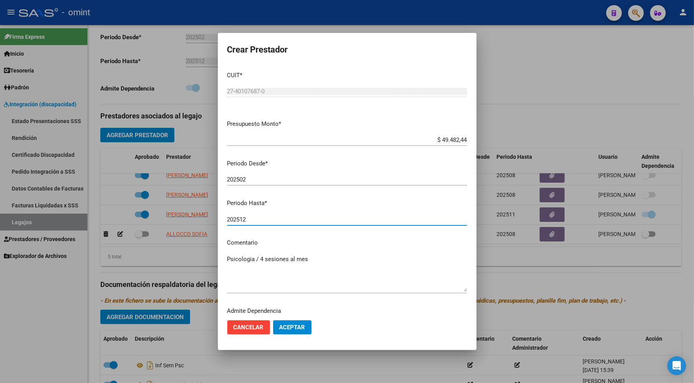 The height and width of the screenshot is (383, 694). I want to click on p: Presupuesto Monto, so click(347, 124).